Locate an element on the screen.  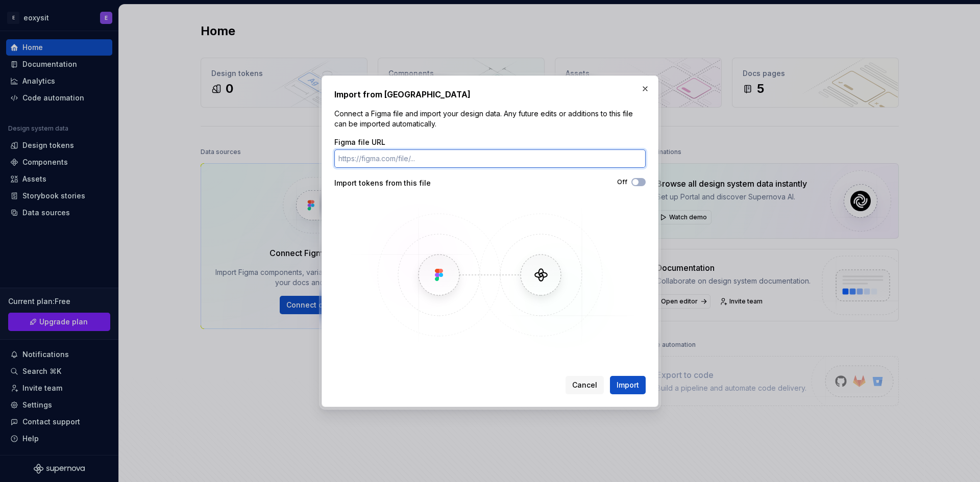
button: Import is located at coordinates (628, 386).